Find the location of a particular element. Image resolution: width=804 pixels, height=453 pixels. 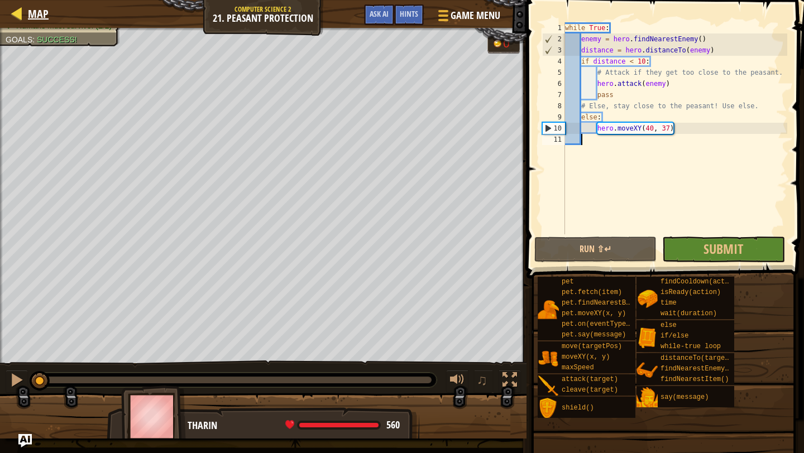

span: findNearestEnemy() is located at coordinates (697, 369).